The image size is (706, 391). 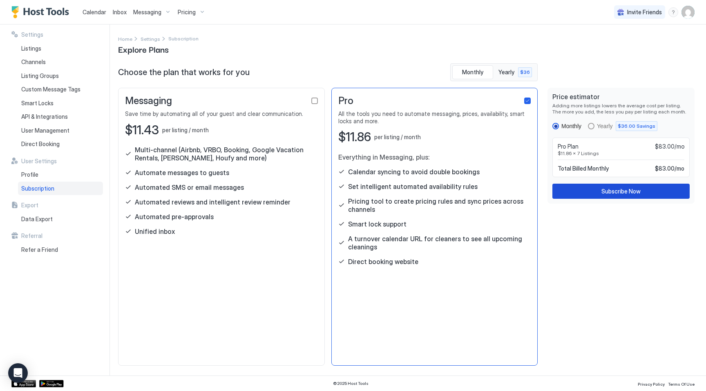 I want to click on span: All the tools you need to automate messaging, prices, availability, smart locks and more., so click(x=435, y=117).